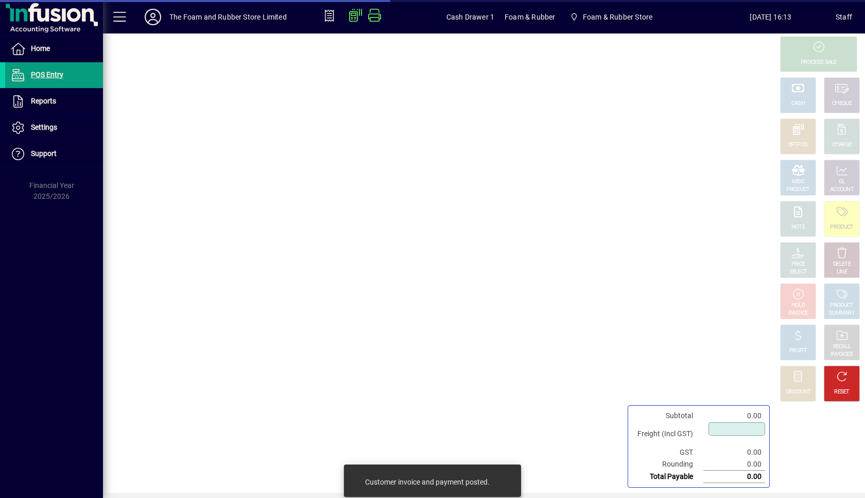 The width and height of the screenshot is (865, 498). Describe the element at coordinates (844, 17) in the screenshot. I see `div: Staff` at that location.